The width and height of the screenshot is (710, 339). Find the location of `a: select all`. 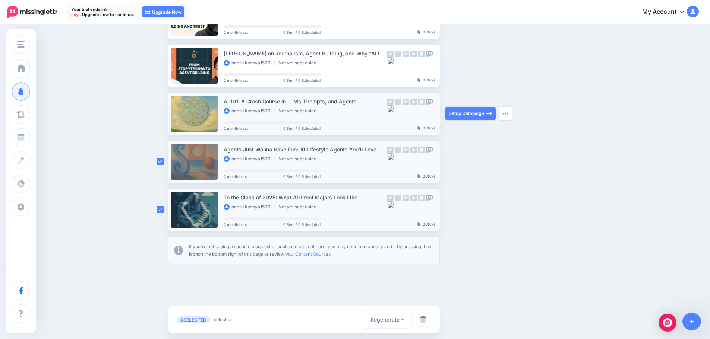

a: select all is located at coordinates (223, 320).